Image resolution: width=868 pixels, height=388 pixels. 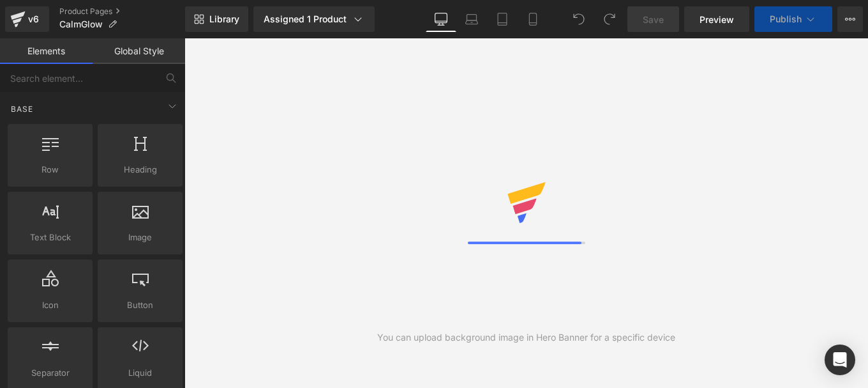 I want to click on span: Text Block, so click(x=50, y=237).